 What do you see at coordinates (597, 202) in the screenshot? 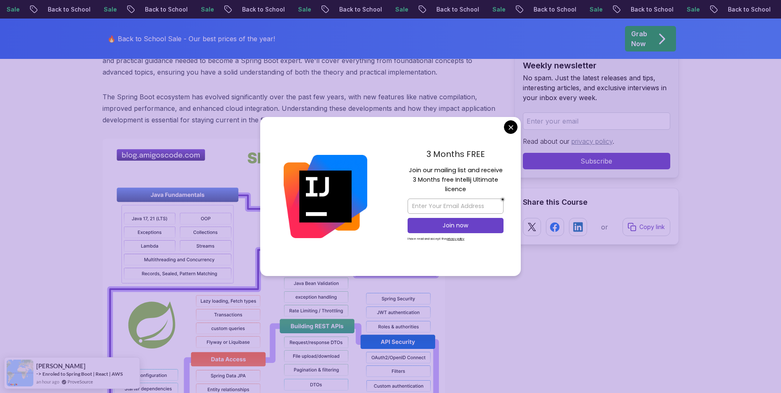
I see `h2: Share this Course` at bounding box center [597, 202].